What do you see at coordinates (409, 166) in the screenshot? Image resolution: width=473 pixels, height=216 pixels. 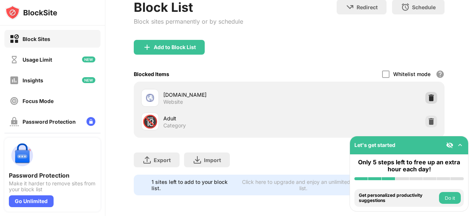 I see `div: Only 5 steps left to free up an extra hour each day!` at bounding box center [409, 166].